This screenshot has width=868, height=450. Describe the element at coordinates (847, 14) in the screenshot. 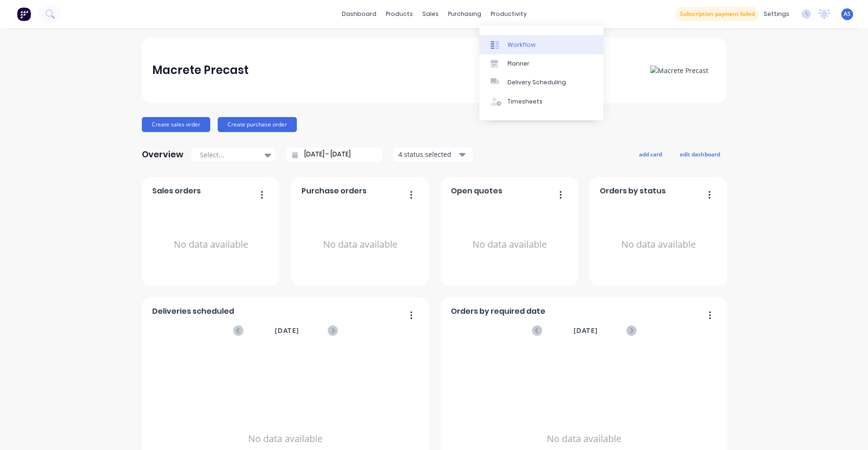

I see `span: AS` at that location.